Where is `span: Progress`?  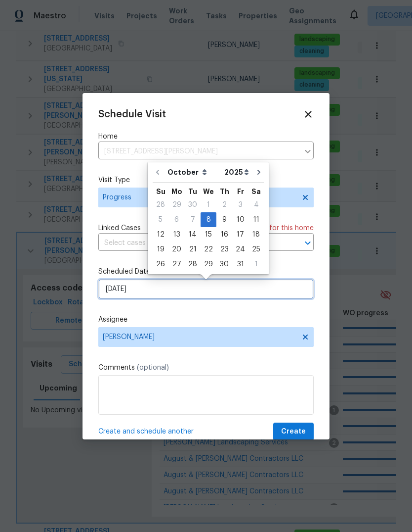
span: Progress is located at coordinates (198, 198).